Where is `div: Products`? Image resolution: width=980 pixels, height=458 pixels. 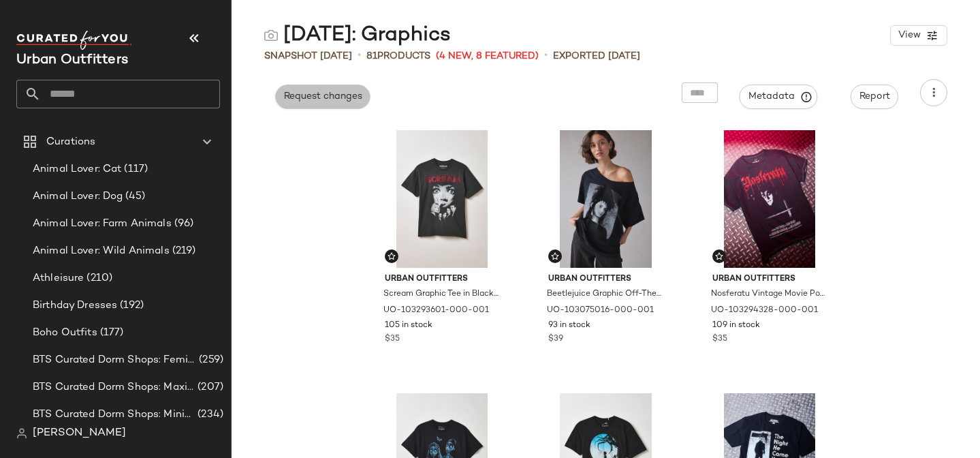 div: Products is located at coordinates (398, 56).